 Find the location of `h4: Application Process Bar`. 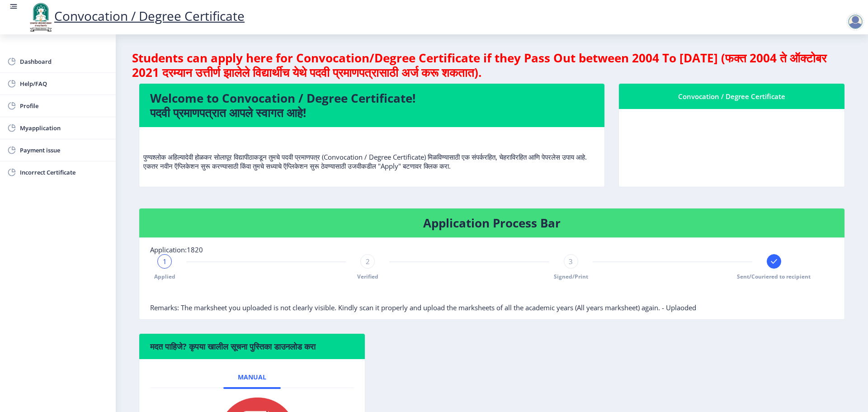

h4: Application Process Bar is located at coordinates (492, 223).